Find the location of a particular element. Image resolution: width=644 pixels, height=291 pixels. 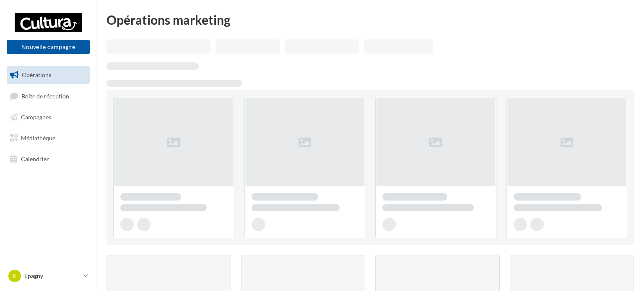

a: Médiathèque is located at coordinates (48, 138).